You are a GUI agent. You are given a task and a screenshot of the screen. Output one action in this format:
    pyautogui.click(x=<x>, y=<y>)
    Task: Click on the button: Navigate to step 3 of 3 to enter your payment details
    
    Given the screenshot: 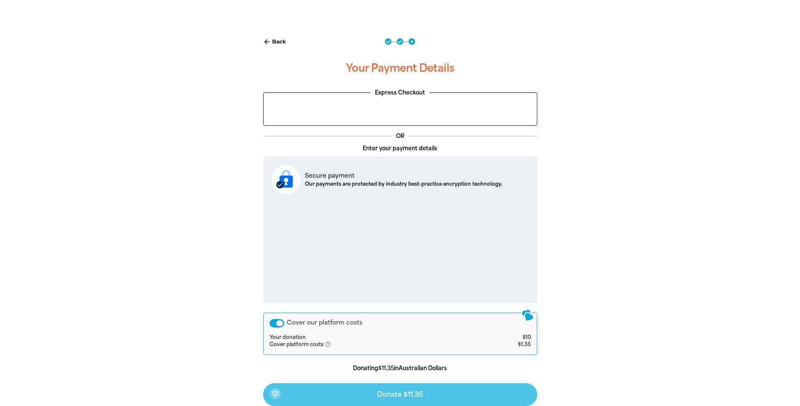 What is the action you would take?
    pyautogui.click(x=412, y=41)
    